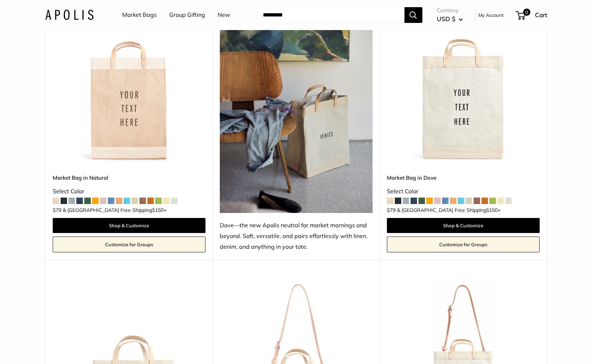  Describe the element at coordinates (296, 112) in the screenshot. I see `img: Dove—the new Apolis neutral for market mornings and beyond. Soft, versatile, and pairs effortless...` at that location.